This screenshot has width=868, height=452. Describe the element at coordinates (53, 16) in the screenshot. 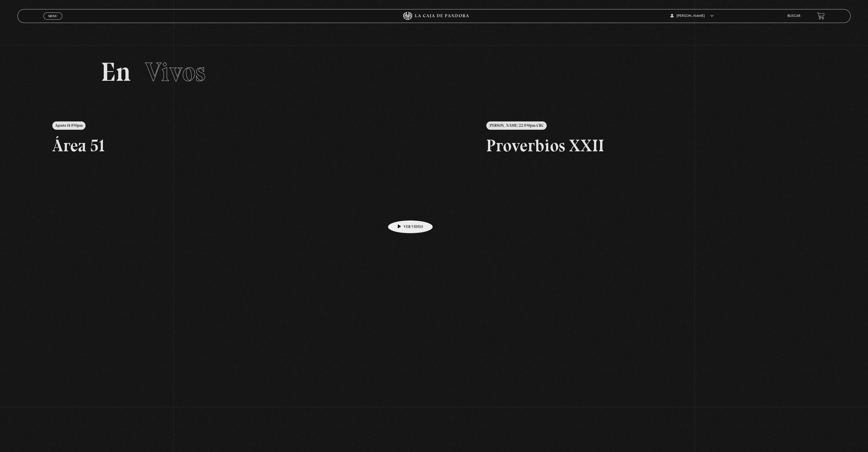

I see `span: Menu` at that location.